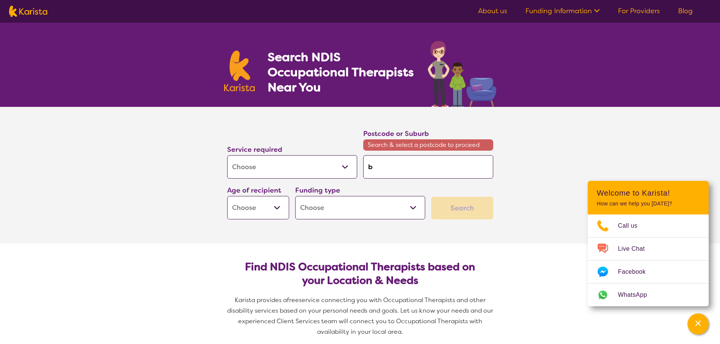 The height and width of the screenshot is (344, 720). What do you see at coordinates (637, 295) in the screenshot?
I see `span: WhatsApp` at bounding box center [637, 295].